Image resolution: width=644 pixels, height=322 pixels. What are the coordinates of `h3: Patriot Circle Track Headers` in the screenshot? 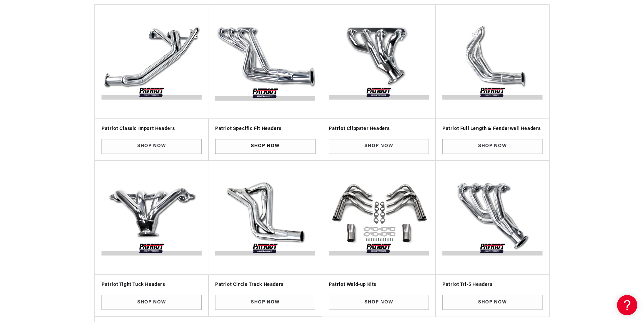 It's located at (265, 285).